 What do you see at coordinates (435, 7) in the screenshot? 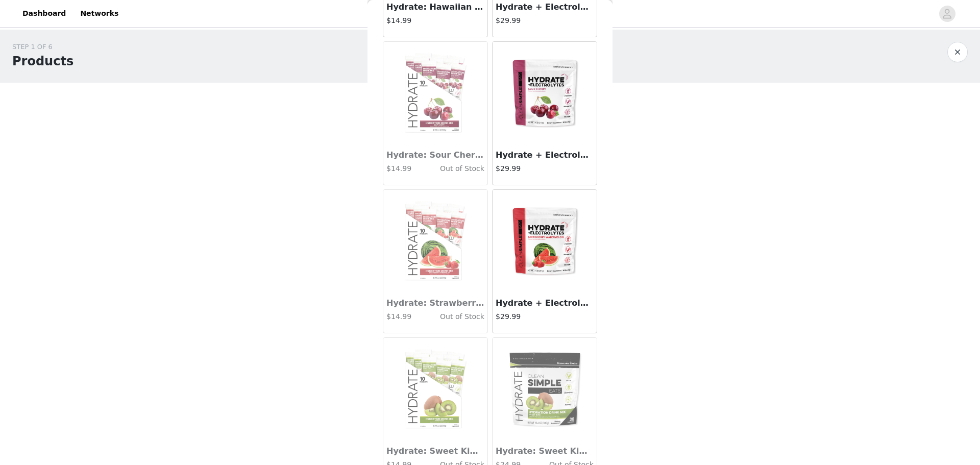
I see `h3: Hydrate: Hawaiian Sunrise Hydration Drink Mix (10 Single Serving Stick Packs)` at bounding box center [435, 7].